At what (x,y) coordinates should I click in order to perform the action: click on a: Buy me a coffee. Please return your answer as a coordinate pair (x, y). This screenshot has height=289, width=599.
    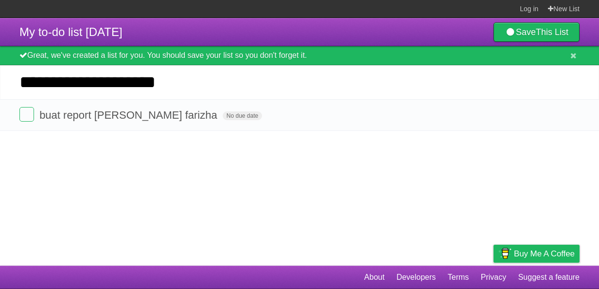
    Looking at the image, I should click on (537, 253).